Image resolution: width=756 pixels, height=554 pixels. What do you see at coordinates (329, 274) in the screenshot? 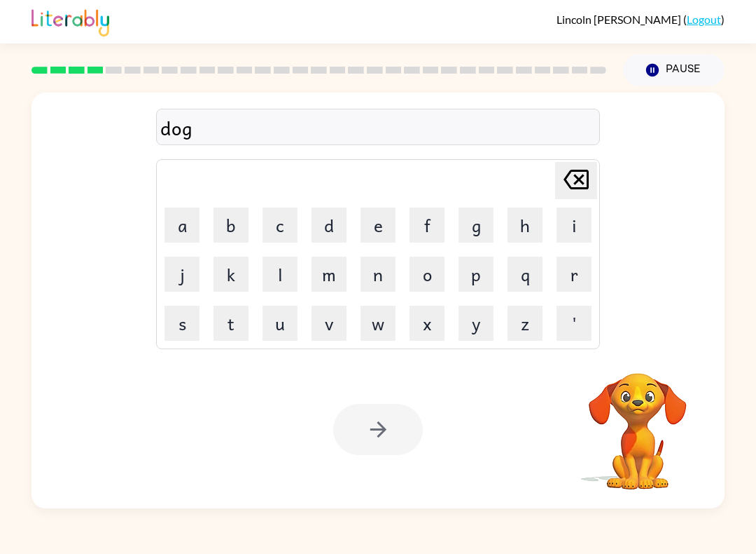
I see `button: m` at bounding box center [329, 274].